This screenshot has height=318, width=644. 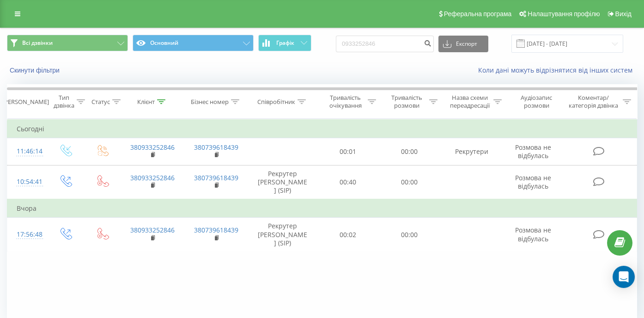 I want to click on div: Тип дзвінка, so click(x=64, y=102).